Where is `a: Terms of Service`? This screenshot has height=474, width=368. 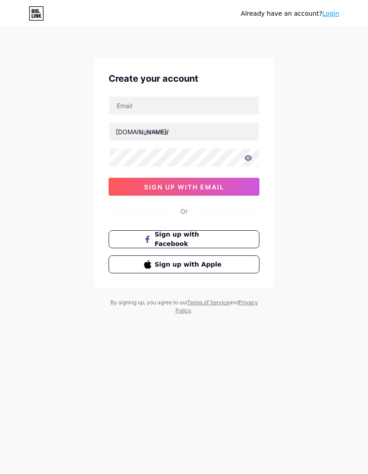 a: Terms of Service is located at coordinates (208, 302).